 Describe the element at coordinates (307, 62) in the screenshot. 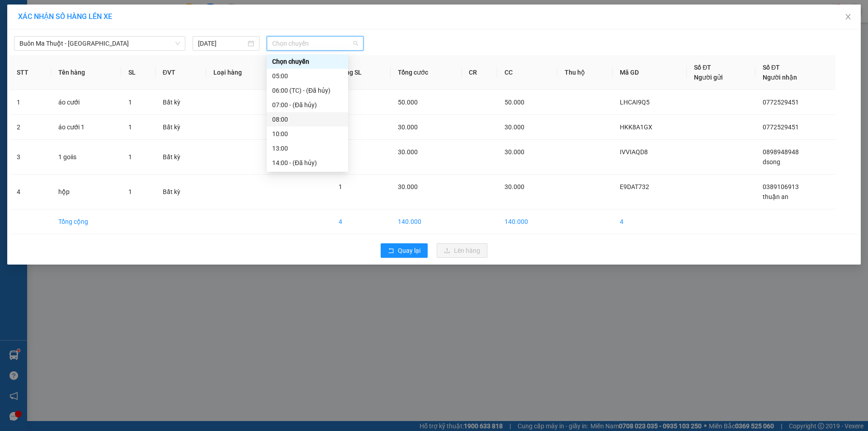

I see `div: Chọn chuyến` at that location.